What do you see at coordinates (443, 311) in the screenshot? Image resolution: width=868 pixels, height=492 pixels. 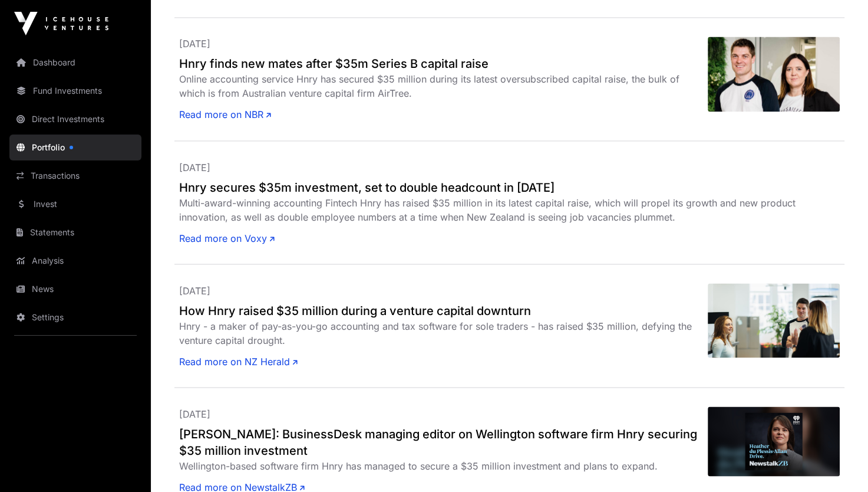 I see `a: How Hnry raised $35 million during a venture capital downturn` at bounding box center [443, 311].